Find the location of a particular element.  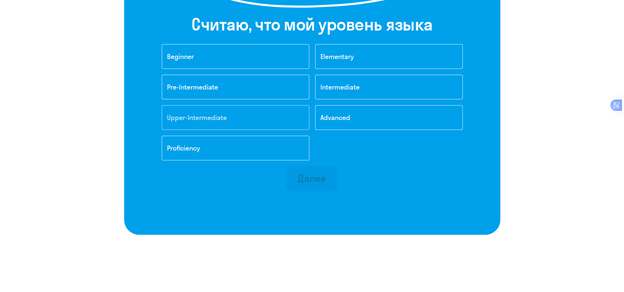

span: Proficiency is located at coordinates (184, 148).